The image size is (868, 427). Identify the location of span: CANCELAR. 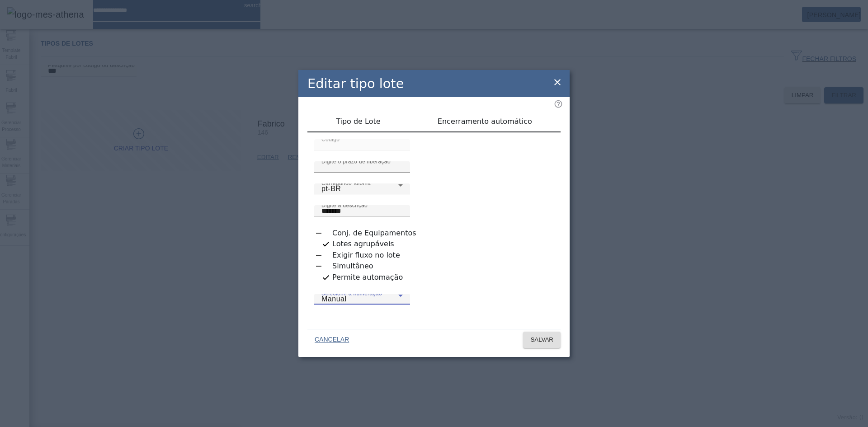
(332, 340).